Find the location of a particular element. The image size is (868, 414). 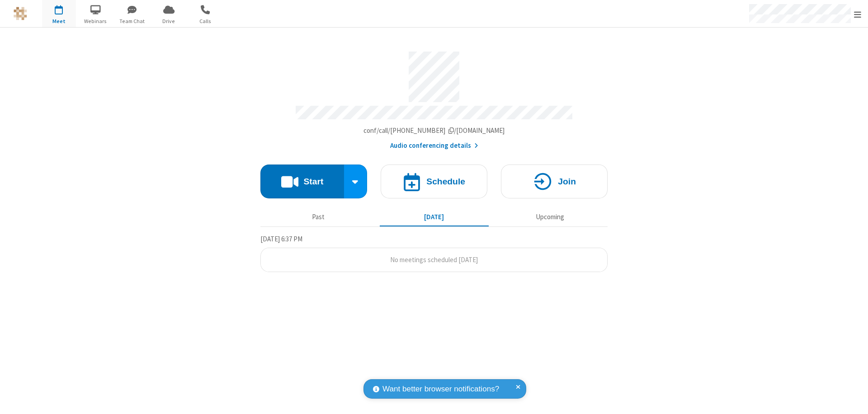

section: Account details is located at coordinates (434, 98).